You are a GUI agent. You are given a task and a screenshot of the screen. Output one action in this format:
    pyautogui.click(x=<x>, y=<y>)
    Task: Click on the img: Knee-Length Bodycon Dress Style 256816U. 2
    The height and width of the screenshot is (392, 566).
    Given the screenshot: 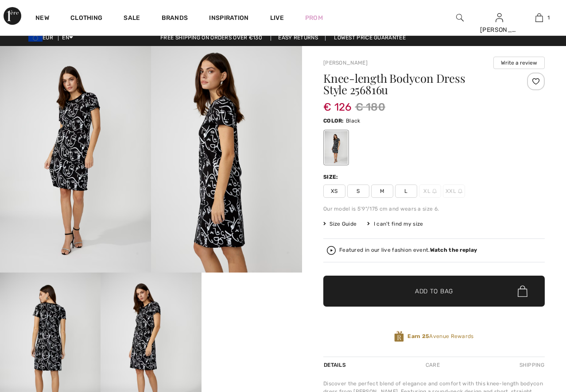 What is the action you would take?
    pyautogui.click(x=226, y=160)
    